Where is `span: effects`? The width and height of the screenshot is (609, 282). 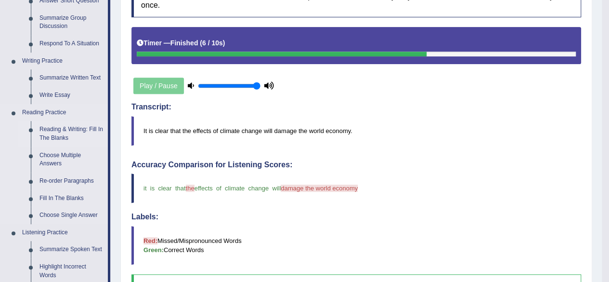
span: effects is located at coordinates (204, 188).